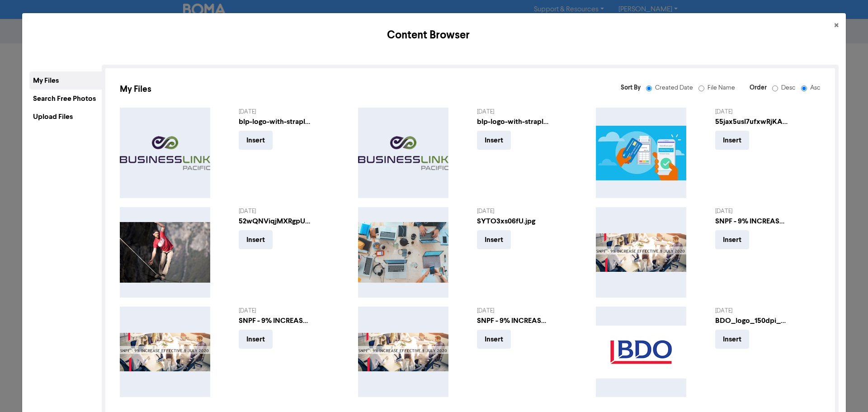 Image resolution: width=868 pixels, height=412 pixels. What do you see at coordinates (429, 35) in the screenshot?
I see `h5: Content Browser` at bounding box center [429, 35].